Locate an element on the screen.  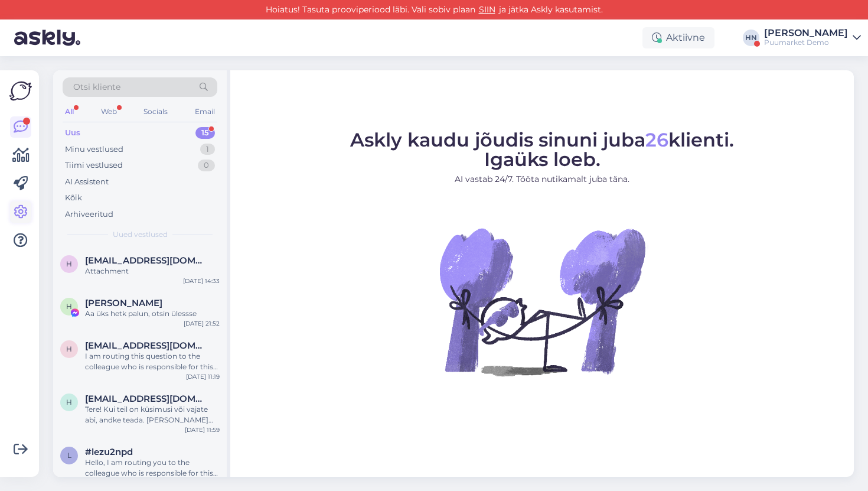
div: Web is located at coordinates (109, 112).